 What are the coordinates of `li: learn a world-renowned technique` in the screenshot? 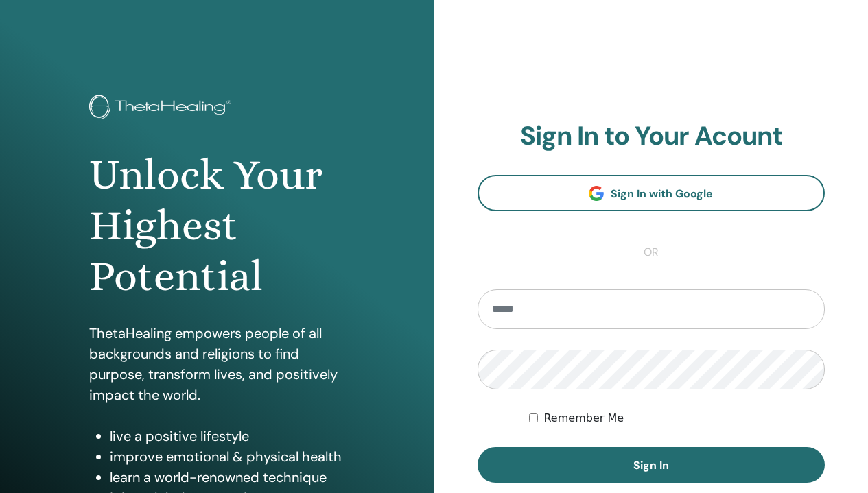 It's located at (227, 477).